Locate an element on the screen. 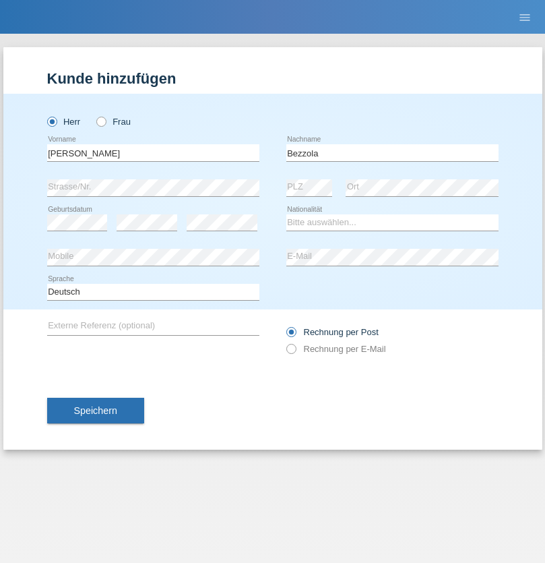 This screenshot has width=545, height=563. label: Rechnung per Post is located at coordinates (332, 332).